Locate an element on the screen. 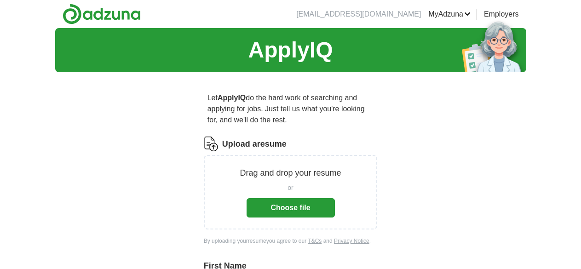 The height and width of the screenshot is (269, 581). strong: ApplyIQ is located at coordinates (231, 98).